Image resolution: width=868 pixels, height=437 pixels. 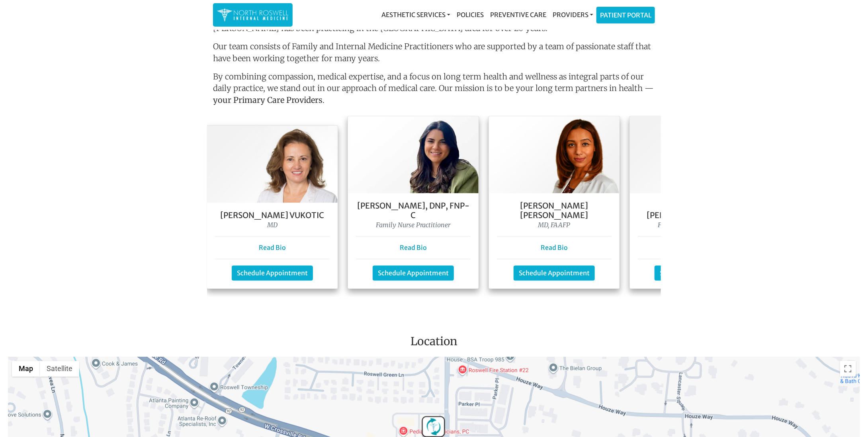 What do you see at coordinates (554, 155) in the screenshot?
I see `img: Dr. Farah Mubarak Ali MD, FAAFP` at bounding box center [554, 155].